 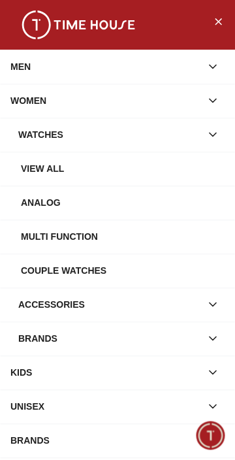 What do you see at coordinates (106, 406) in the screenshot?
I see `div: UNISEX` at bounding box center [106, 406].